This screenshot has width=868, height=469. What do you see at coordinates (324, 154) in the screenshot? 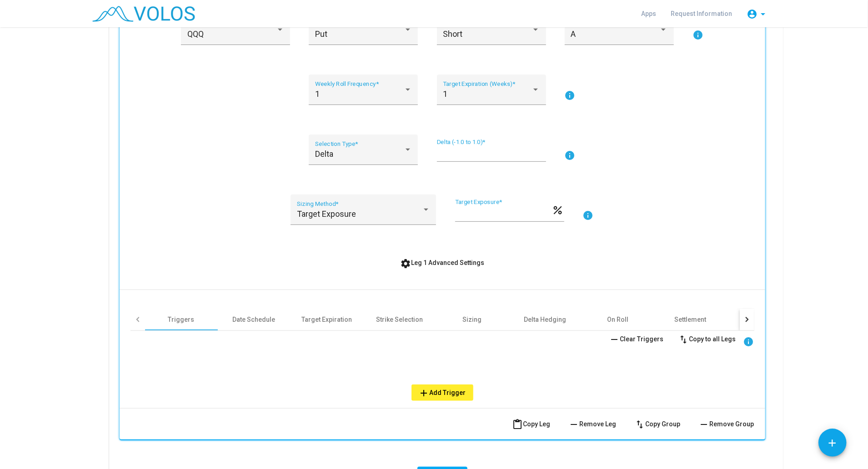
I see `span: Delta` at bounding box center [324, 154].